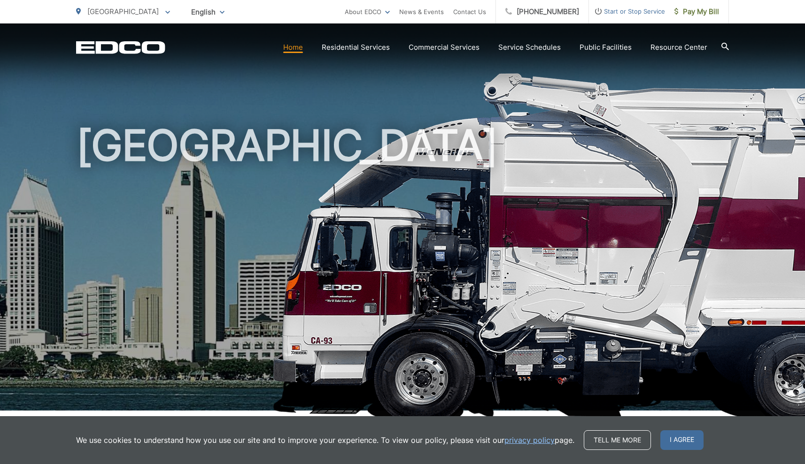 Image resolution: width=805 pixels, height=464 pixels. What do you see at coordinates (367, 12) in the screenshot?
I see `a: About EDCO` at bounding box center [367, 12].